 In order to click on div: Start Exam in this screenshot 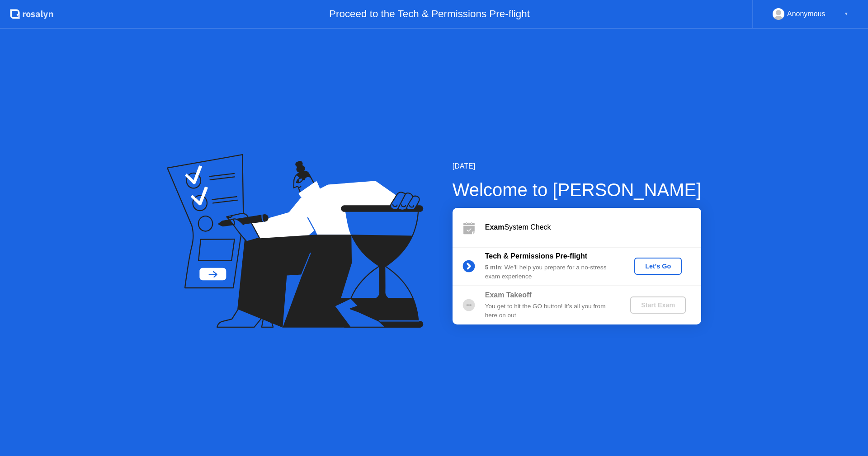, I will do `click(658, 305)`.